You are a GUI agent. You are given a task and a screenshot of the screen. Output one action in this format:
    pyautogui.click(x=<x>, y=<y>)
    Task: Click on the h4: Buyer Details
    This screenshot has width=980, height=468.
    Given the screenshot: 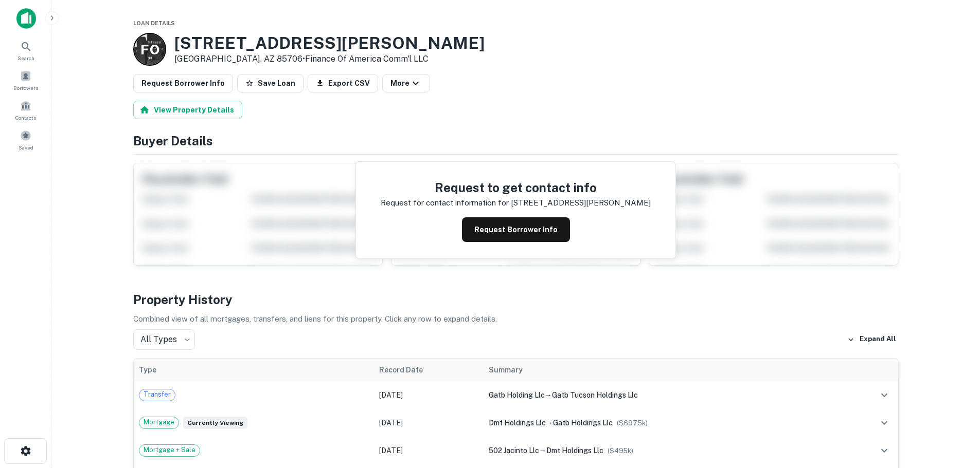 What is the action you would take?
    pyautogui.click(x=516, y=141)
    